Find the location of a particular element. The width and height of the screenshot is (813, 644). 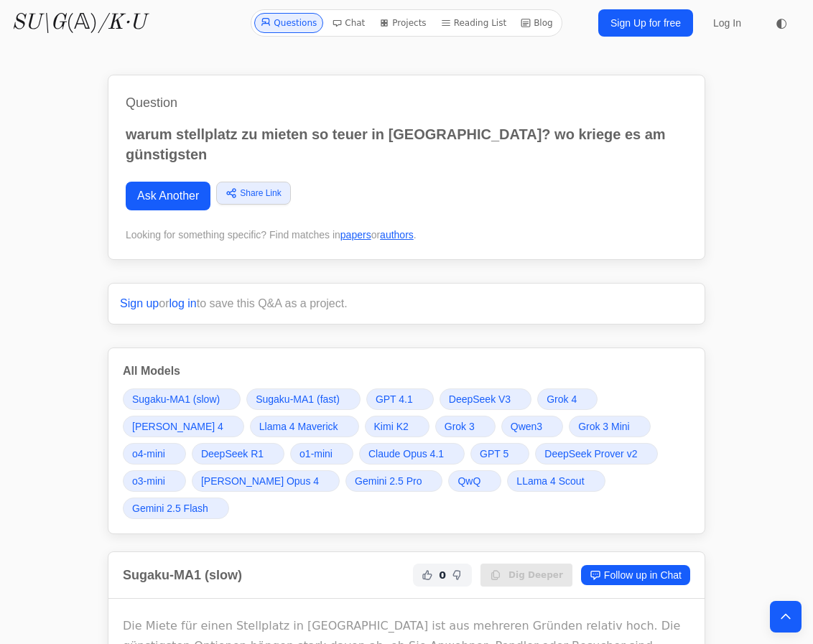

h3: All Models is located at coordinates (406, 371).